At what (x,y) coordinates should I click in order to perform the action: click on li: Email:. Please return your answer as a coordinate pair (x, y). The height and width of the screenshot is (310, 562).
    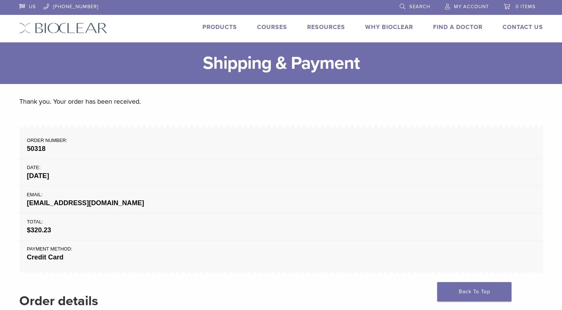
    Looking at the image, I should click on (281, 199).